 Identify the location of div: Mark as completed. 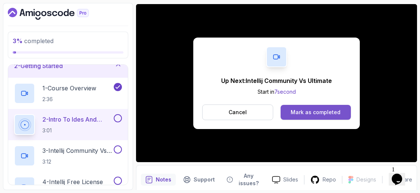
(315, 112).